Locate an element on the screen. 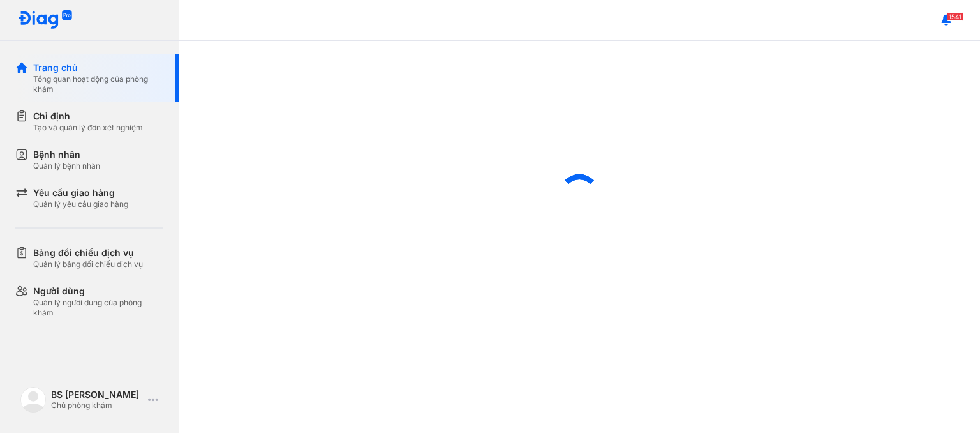 Image resolution: width=980 pixels, height=433 pixels. div: Quản lý người dùng của phòng khám is located at coordinates (98, 308).